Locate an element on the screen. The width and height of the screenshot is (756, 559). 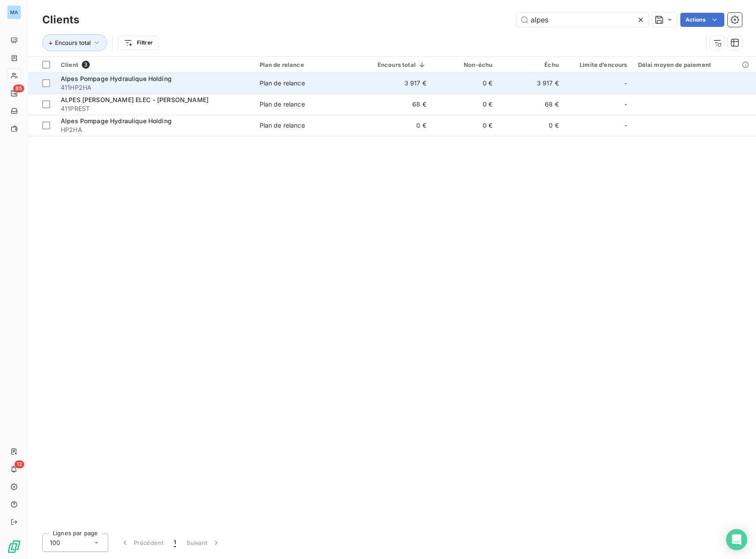
button: Encours total is located at coordinates (75, 43).